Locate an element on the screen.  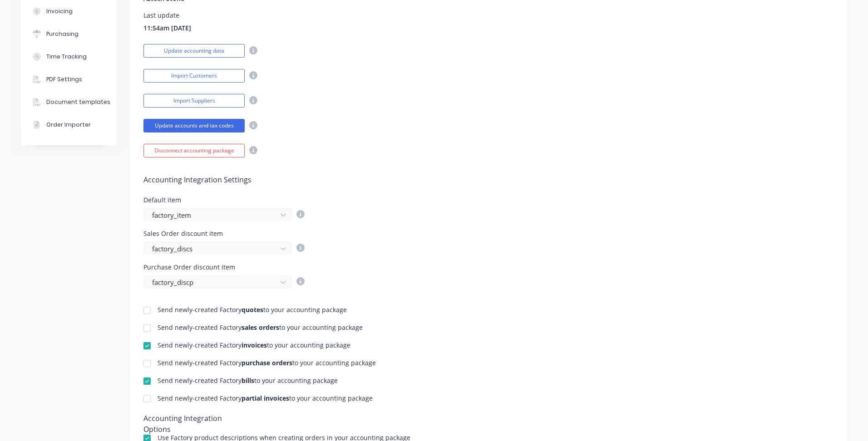
button: Import Suppliers is located at coordinates (194, 101).